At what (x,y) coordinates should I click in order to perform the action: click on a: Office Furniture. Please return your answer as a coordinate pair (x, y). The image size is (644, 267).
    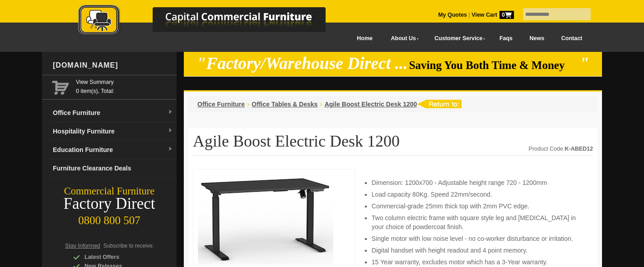
    Looking at the image, I should click on (221, 104).